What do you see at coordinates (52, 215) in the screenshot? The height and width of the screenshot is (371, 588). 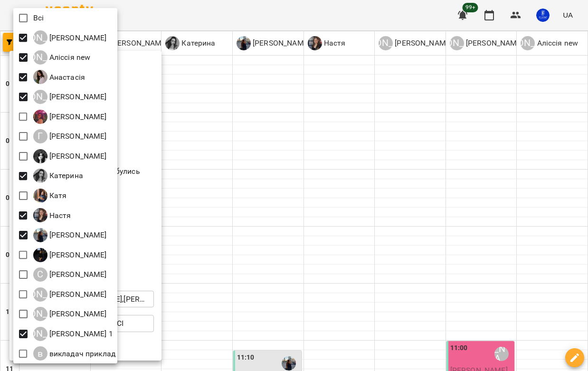 I see `a: Н Настя` at bounding box center [52, 215].